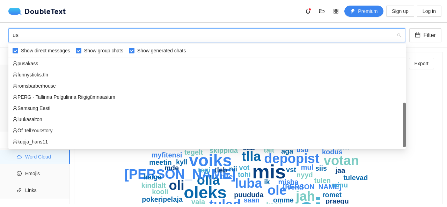 The width and height of the screenshot is (447, 207). What do you see at coordinates (400, 11) in the screenshot?
I see `button: Sign up` at bounding box center [400, 11].